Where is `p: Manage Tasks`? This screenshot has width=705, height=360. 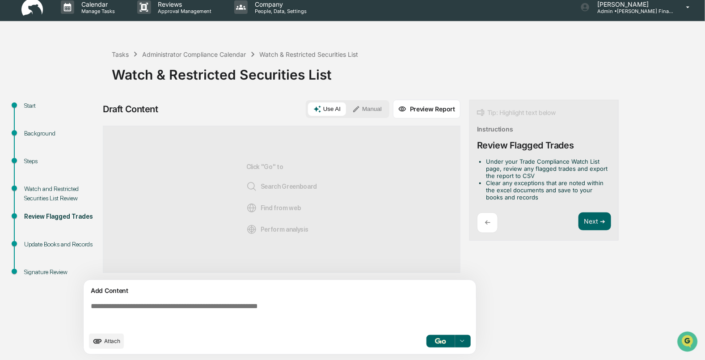 p: Manage Tasks is located at coordinates (97, 11).